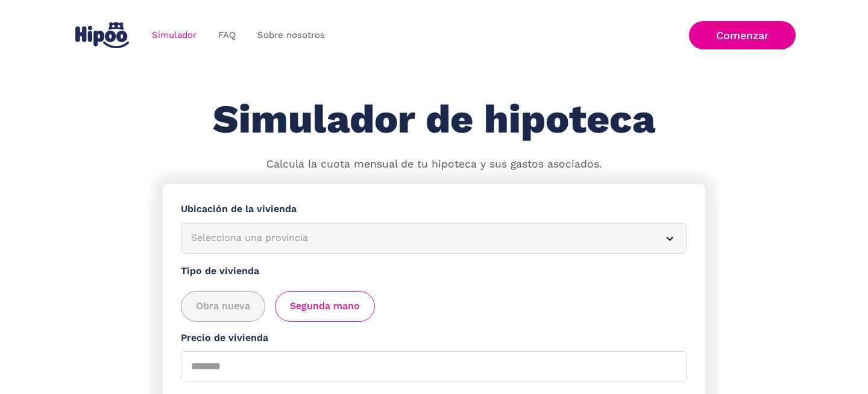 The image size is (868, 394). I want to click on a: home, so click(102, 35).